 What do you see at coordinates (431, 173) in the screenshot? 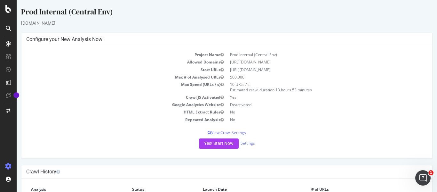
I see `span: 1` at bounding box center [431, 173].